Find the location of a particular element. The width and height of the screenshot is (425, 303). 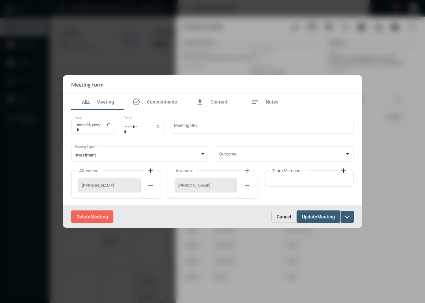

span: Notes is located at coordinates (272, 102).